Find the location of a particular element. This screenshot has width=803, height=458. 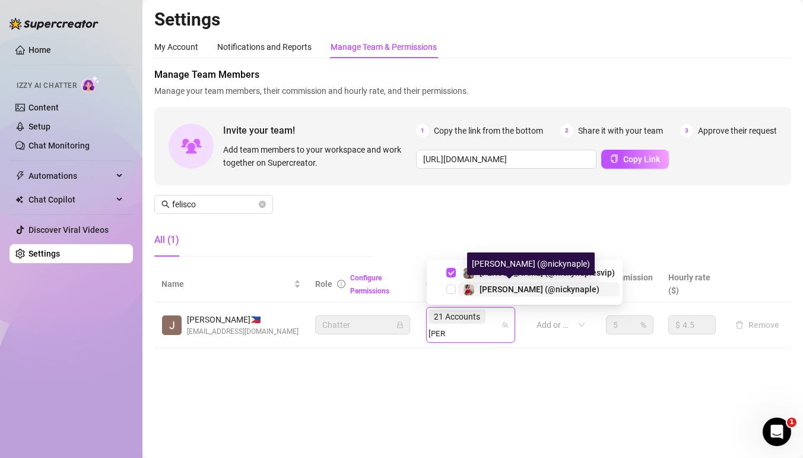

span: 21 Accounts is located at coordinates (457, 316).